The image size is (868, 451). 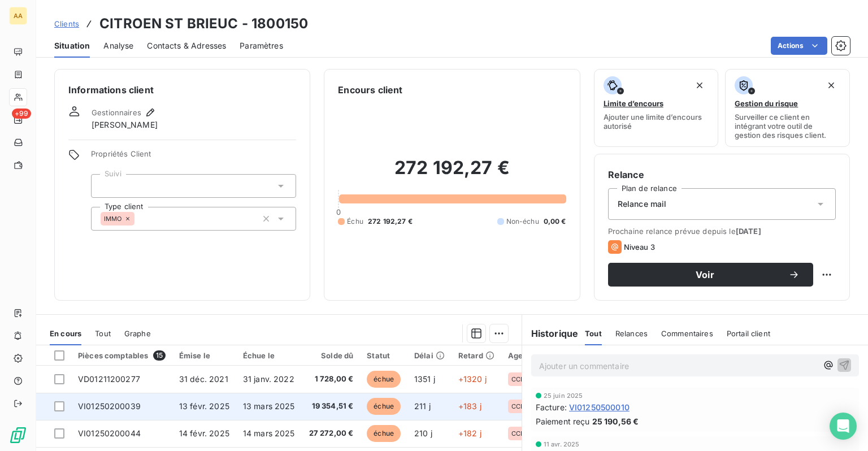 What do you see at coordinates (422, 406) in the screenshot?
I see `span: 211 j` at bounding box center [422, 406].